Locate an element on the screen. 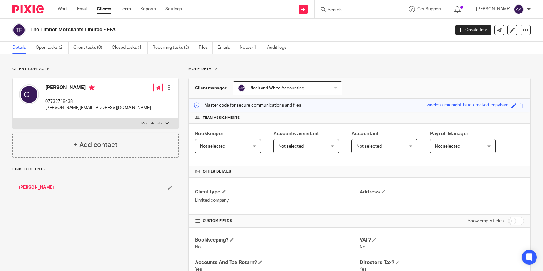 This screenshot has width=543, height=271. a: Work is located at coordinates (63, 9).